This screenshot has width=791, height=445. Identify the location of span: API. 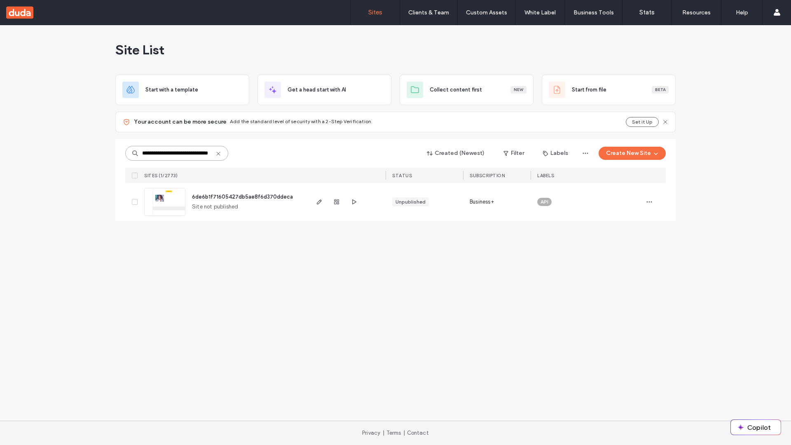
(544, 202).